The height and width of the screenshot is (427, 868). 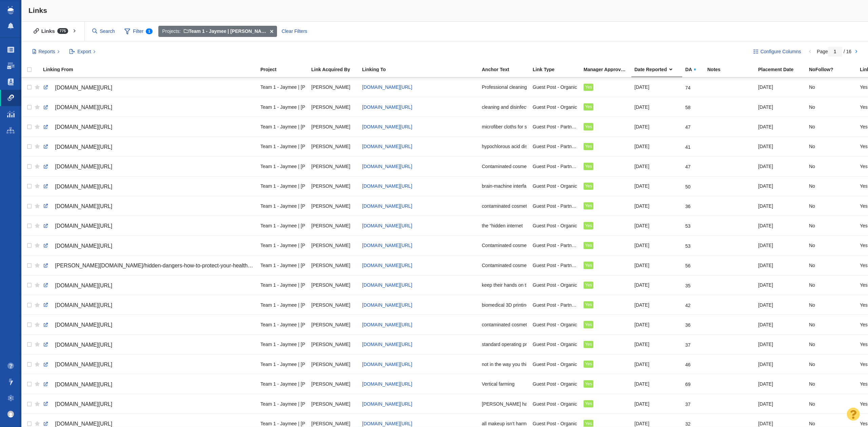 I want to click on span: DA, so click(x=688, y=69).